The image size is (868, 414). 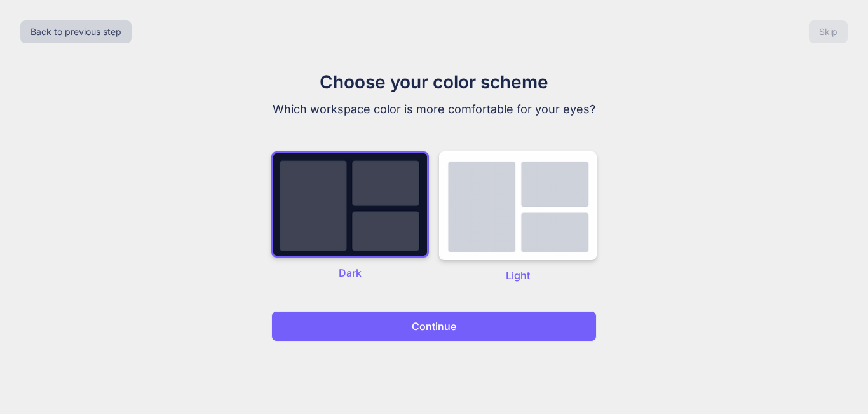 I want to click on p: Which workspace color is more comfortable for your eyes?, so click(x=434, y=110).